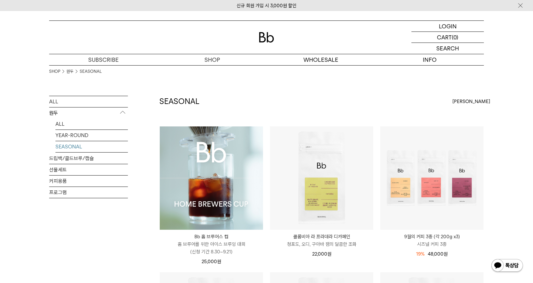  What do you see at coordinates (88, 158) in the screenshot?
I see `a: 드립백/콜드브루/캡슐` at bounding box center [88, 158].